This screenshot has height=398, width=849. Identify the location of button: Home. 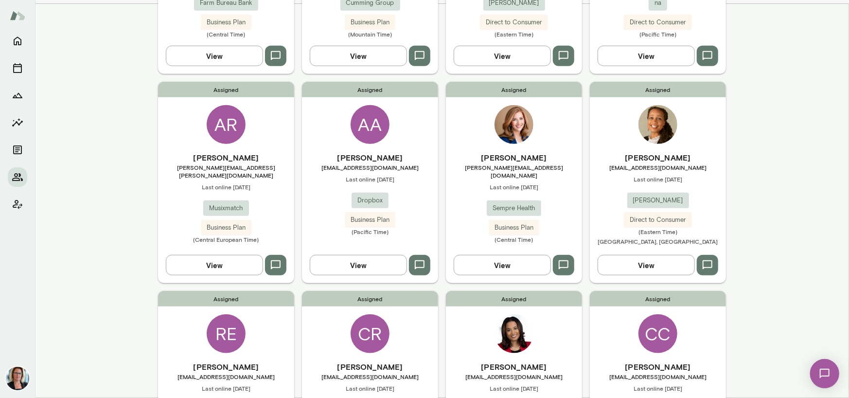
(18, 41).